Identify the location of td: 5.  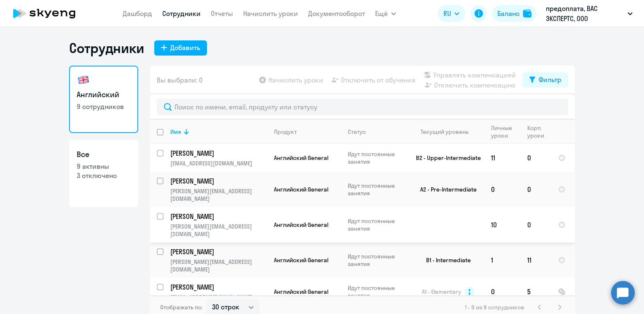
(535, 292).